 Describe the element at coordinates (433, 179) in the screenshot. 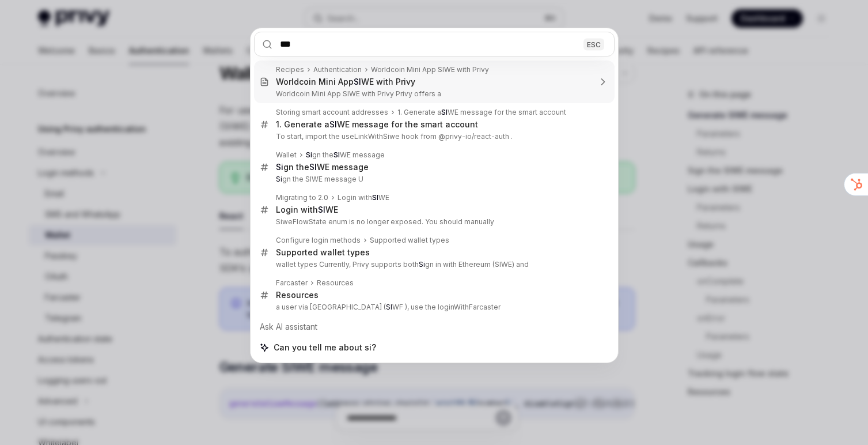

I see `p: gn the SIWE message U` at that location.